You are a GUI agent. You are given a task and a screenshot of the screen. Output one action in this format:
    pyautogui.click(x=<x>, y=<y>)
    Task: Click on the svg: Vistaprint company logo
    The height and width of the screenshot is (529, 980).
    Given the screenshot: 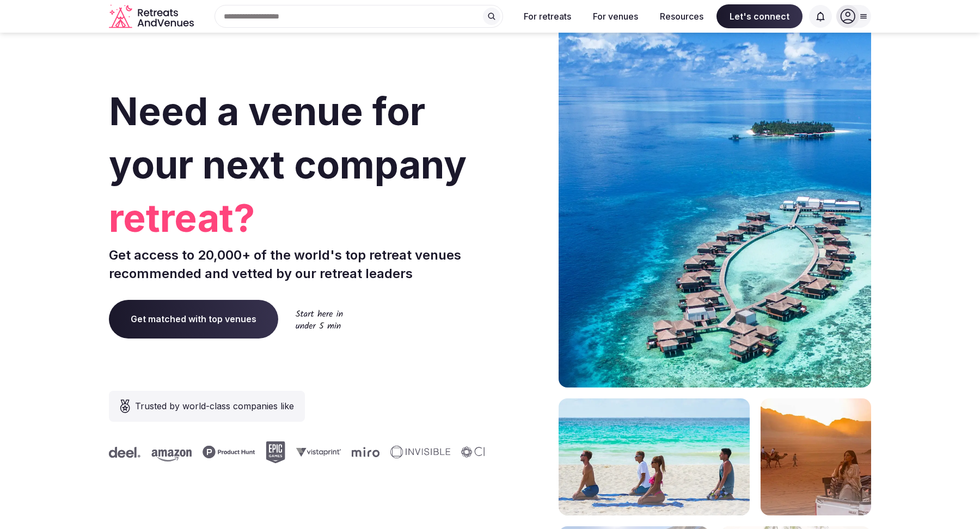 What is the action you would take?
    pyautogui.click(x=317, y=452)
    